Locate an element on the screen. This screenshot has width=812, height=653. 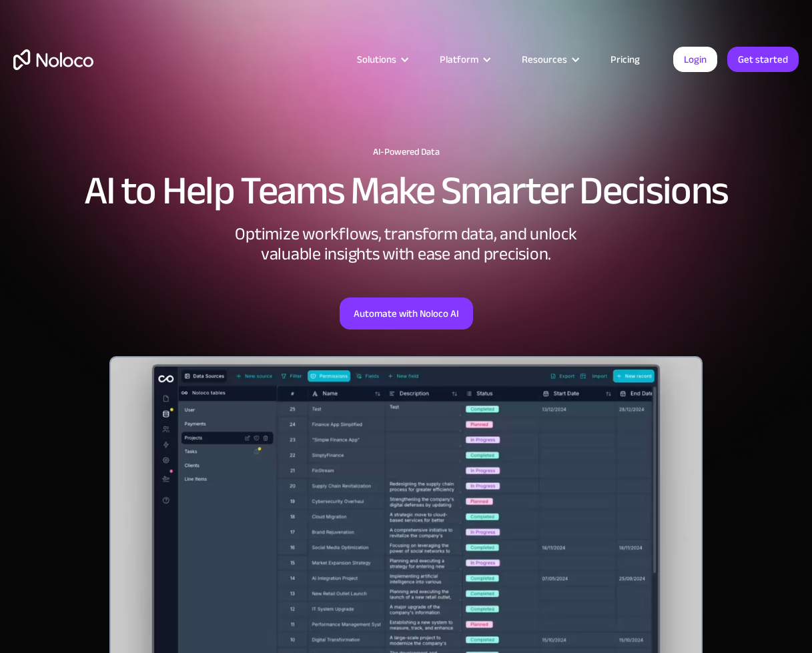
a: Automate with Noloco AI is located at coordinates (406, 314).